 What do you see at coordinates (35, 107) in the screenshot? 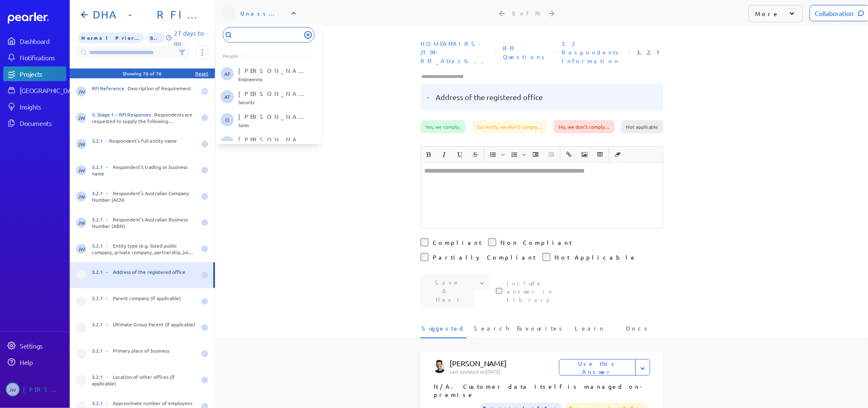
I see `a: Insights` at bounding box center [35, 107].